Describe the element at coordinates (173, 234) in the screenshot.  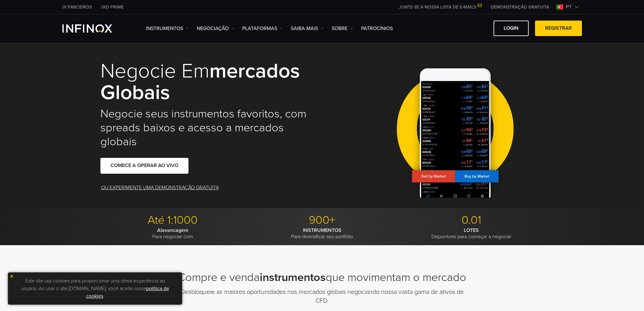
I see `p: Para negociar com` at that location.